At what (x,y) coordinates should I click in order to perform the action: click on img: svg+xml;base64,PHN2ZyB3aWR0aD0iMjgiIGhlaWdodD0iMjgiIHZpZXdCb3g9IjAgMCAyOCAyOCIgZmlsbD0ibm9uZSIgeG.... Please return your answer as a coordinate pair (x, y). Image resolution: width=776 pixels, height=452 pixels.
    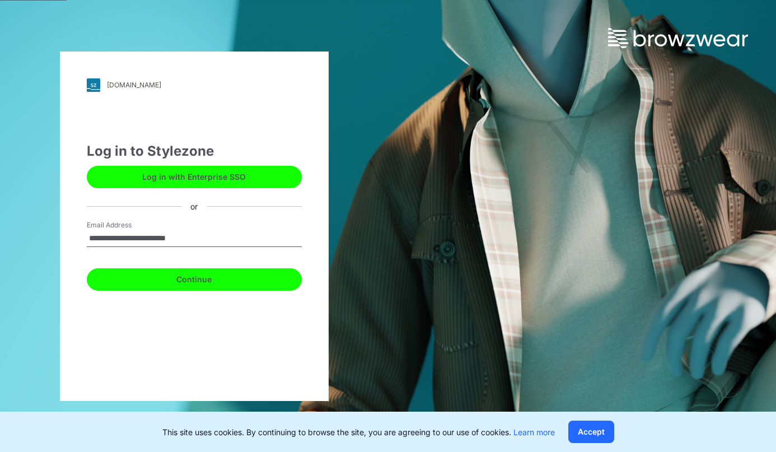
    Looking at the image, I should click on (94, 85).